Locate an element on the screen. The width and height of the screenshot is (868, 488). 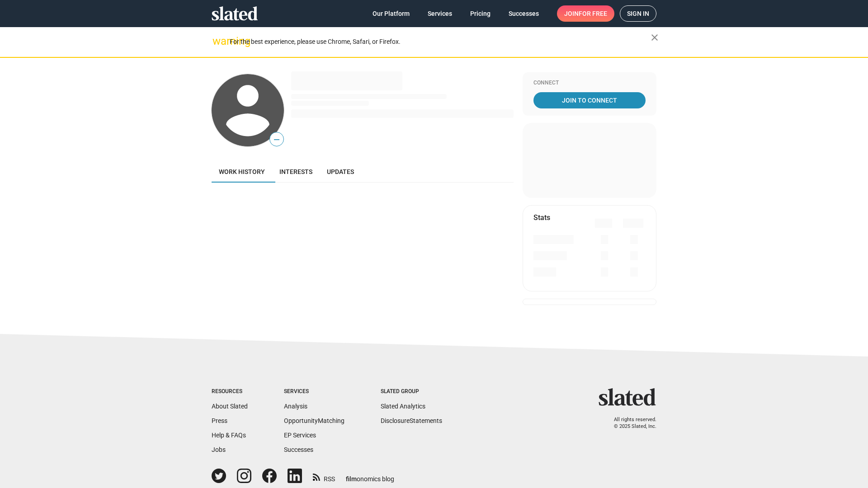
a: Press is located at coordinates (219, 421).